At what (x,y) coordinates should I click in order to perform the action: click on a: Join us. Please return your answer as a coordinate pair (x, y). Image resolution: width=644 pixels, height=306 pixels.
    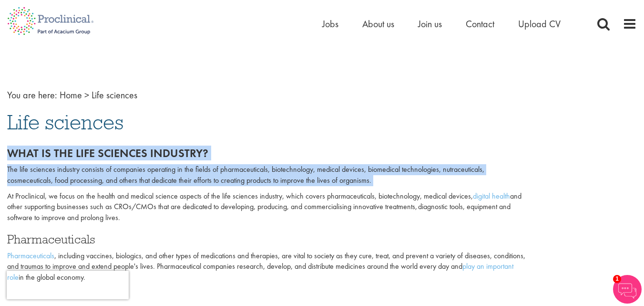
    Looking at the image, I should click on (430, 24).